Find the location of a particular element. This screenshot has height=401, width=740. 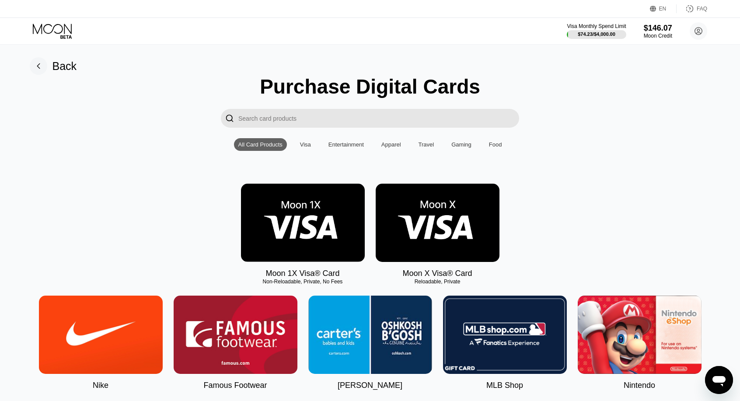

div: EN is located at coordinates (663, 9).